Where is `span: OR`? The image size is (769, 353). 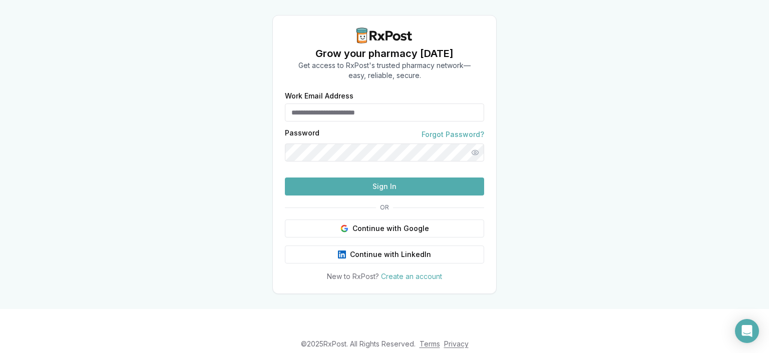 span: OR is located at coordinates (384, 208).